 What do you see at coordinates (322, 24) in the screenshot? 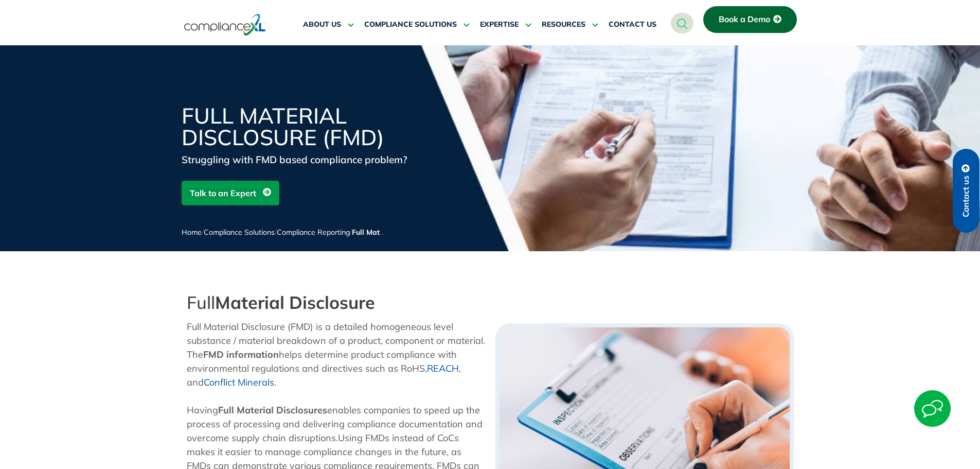
I see `span: ABOUT US` at bounding box center [322, 24].